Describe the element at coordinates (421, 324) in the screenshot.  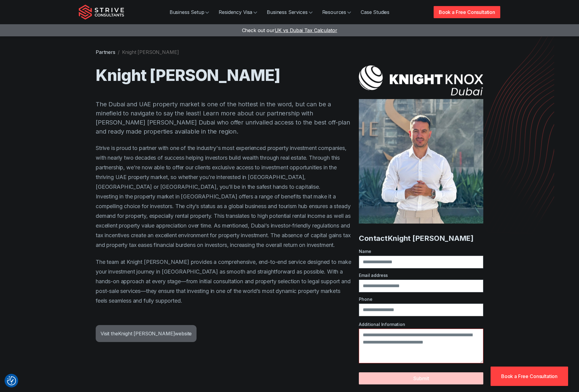
I see `label: Additional Information` at that location.